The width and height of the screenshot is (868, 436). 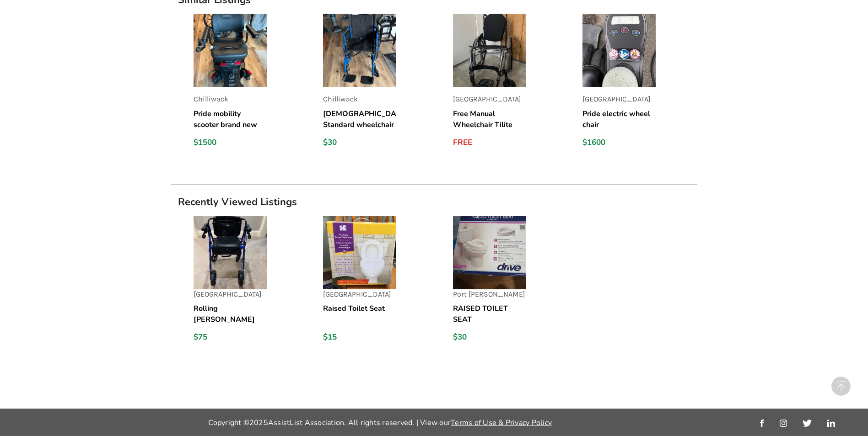 I want to click on div: FREE, so click(x=490, y=143).